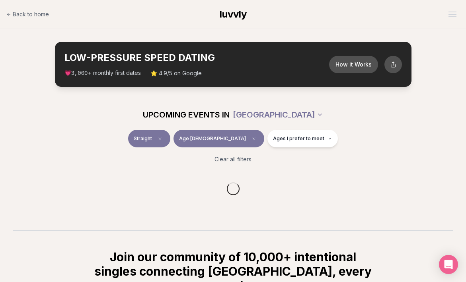  Describe the element at coordinates (149, 138) in the screenshot. I see `button: StraightClear event type filter` at that location.